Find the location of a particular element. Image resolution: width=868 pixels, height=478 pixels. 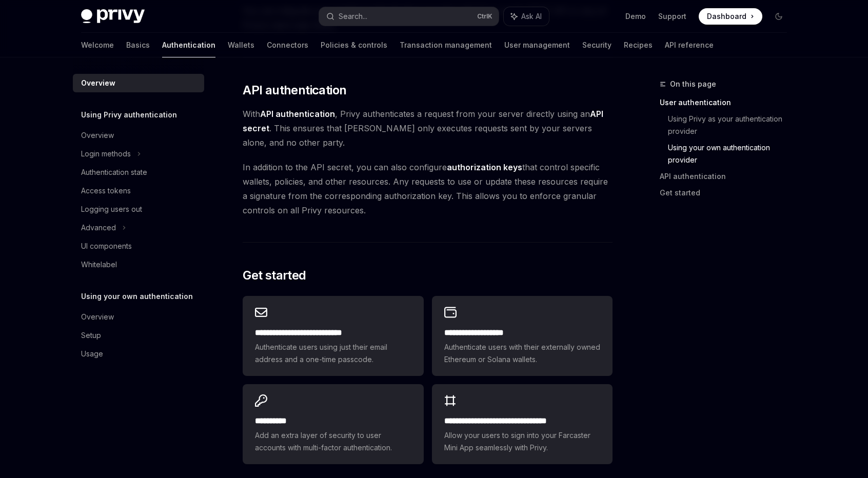

a: Welcome is located at coordinates (97, 45).